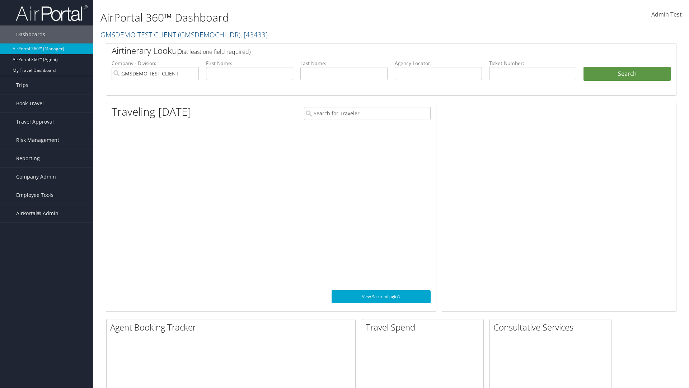  What do you see at coordinates (30, 103) in the screenshot?
I see `span: Book Travel` at bounding box center [30, 103].